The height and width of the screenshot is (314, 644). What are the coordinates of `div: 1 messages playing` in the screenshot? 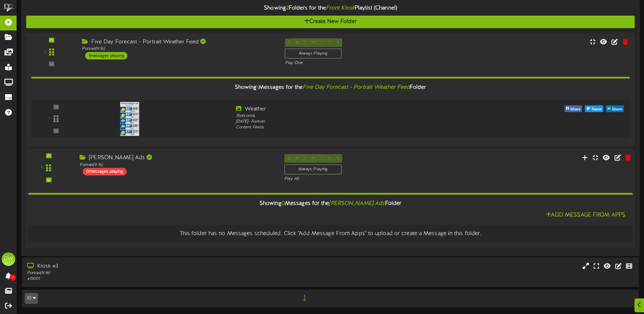 It's located at (106, 56).